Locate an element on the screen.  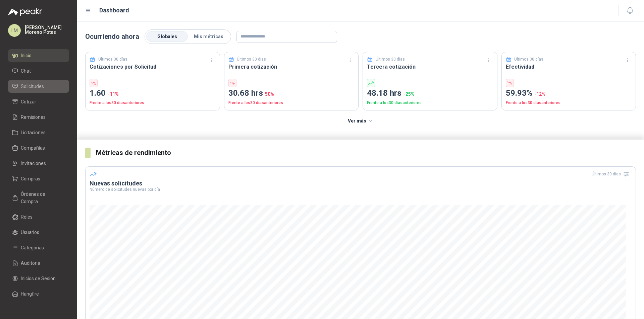
span: -12 % is located at coordinates (539, 94).